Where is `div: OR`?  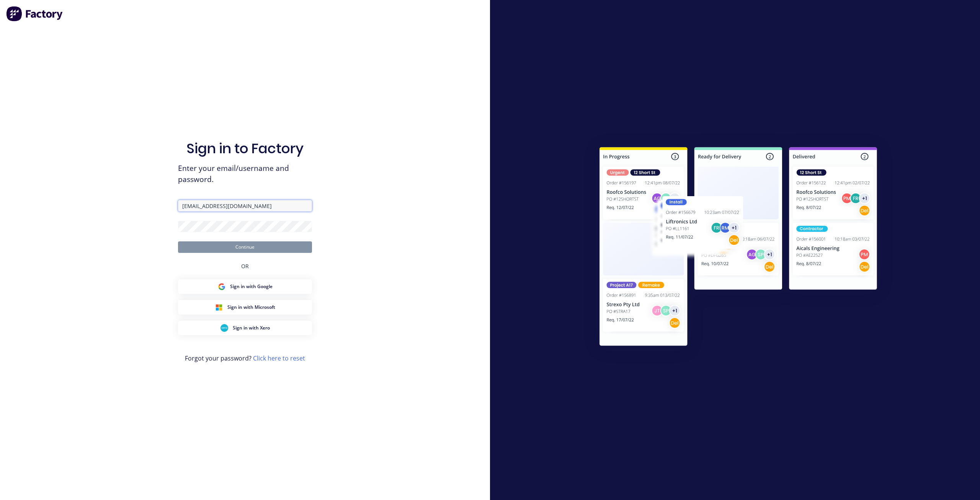
div: OR is located at coordinates (245, 266).